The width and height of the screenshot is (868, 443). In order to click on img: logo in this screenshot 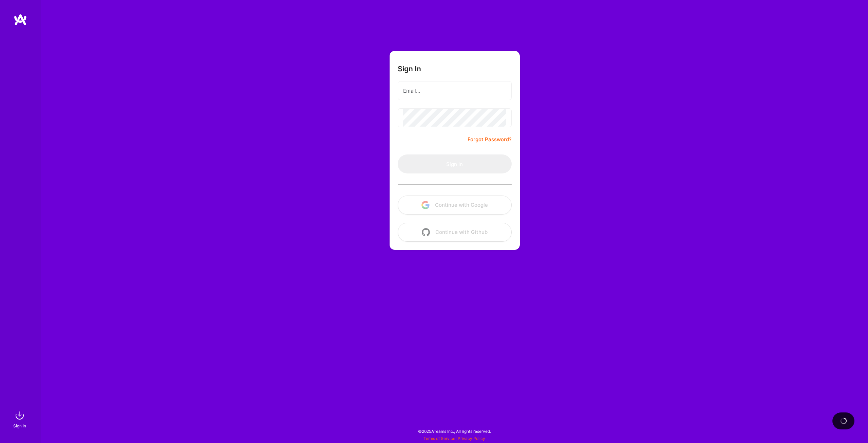, I will do `click(20, 19)`.